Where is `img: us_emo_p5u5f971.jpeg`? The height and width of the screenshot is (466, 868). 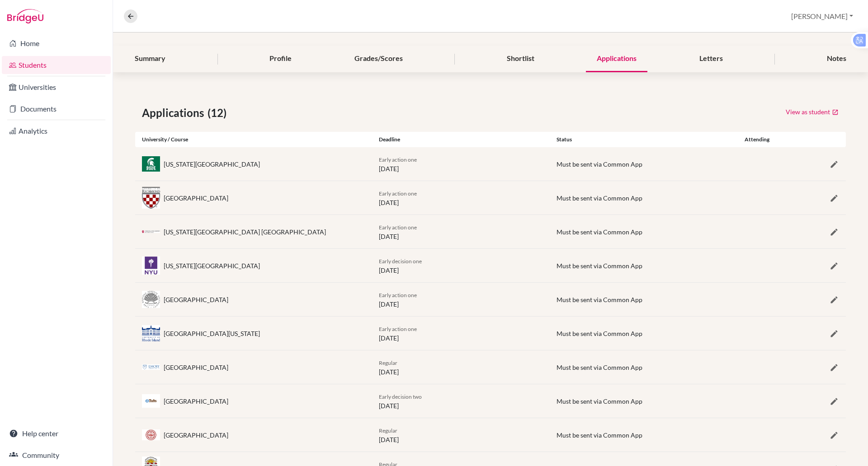 img: us_emo_p5u5f971.jpeg is located at coordinates (150, 367).